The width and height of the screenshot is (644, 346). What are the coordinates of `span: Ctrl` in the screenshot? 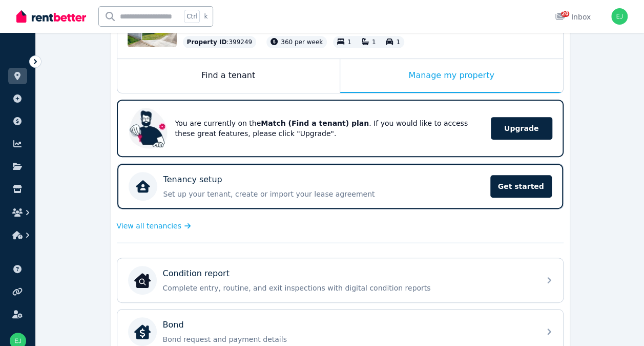 It's located at (191, 16).